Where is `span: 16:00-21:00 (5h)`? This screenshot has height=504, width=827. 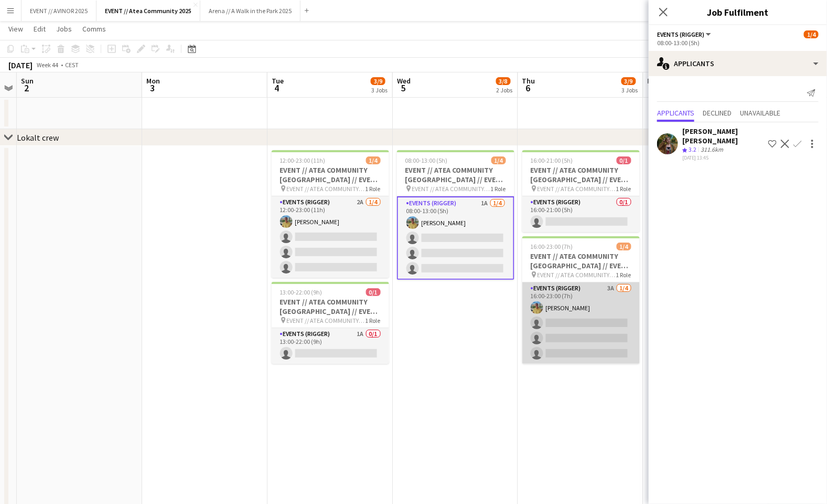
span: 16:00-21:00 (5h) is located at coordinates (552, 160).